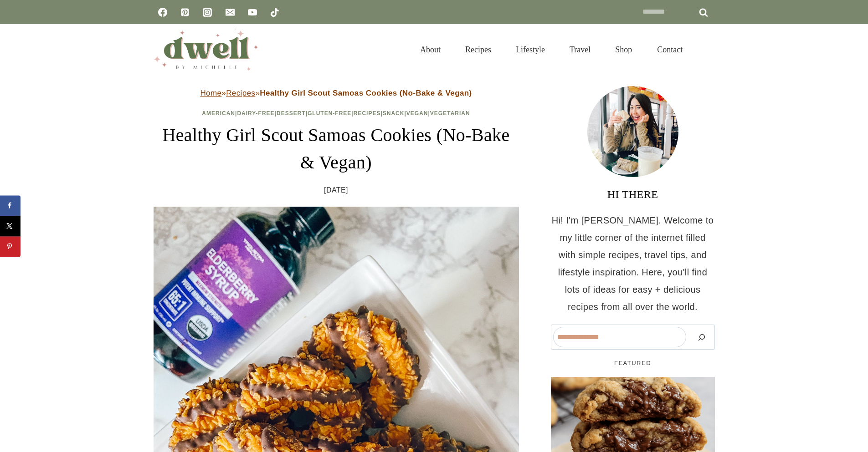 This screenshot has width=868, height=452. Describe the element at coordinates (707, 50) in the screenshot. I see `button: View Search Form` at that location.